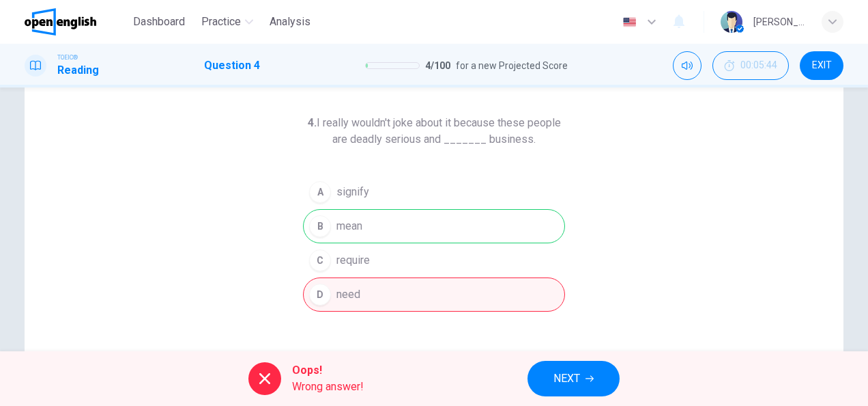  What do you see at coordinates (822, 66) in the screenshot?
I see `button: EXIT` at bounding box center [822, 66].